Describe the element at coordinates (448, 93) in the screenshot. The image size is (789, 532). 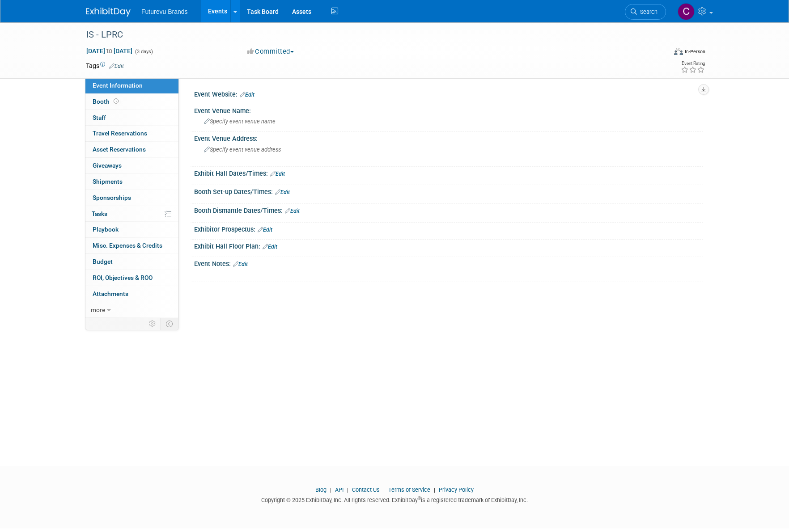
I see `div: Event Website:` at that location.